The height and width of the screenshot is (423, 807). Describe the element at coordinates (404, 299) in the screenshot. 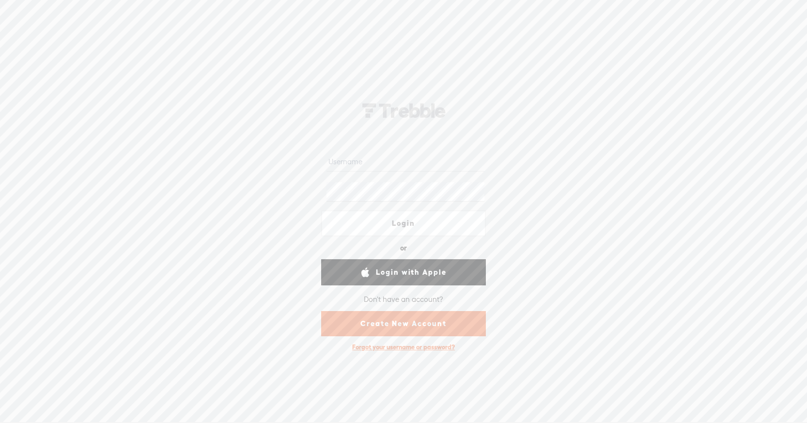

I see `div: Don't have an account?` at that location.